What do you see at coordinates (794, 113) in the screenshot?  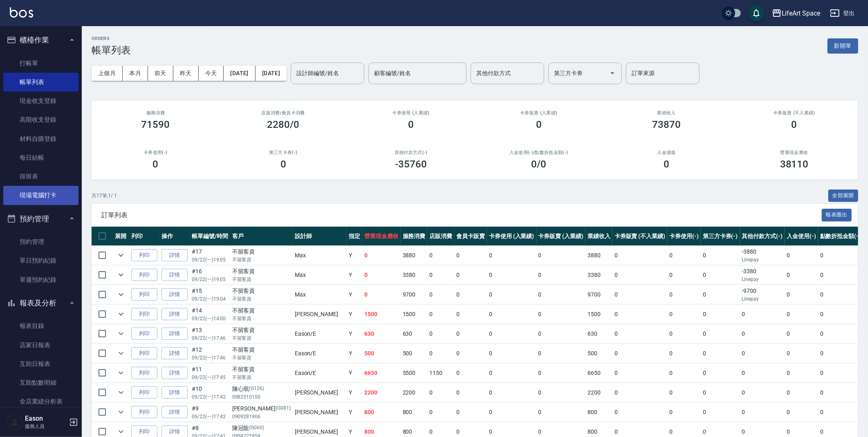 I see `h2: 卡券販賣 (不入業績)` at bounding box center [794, 113].